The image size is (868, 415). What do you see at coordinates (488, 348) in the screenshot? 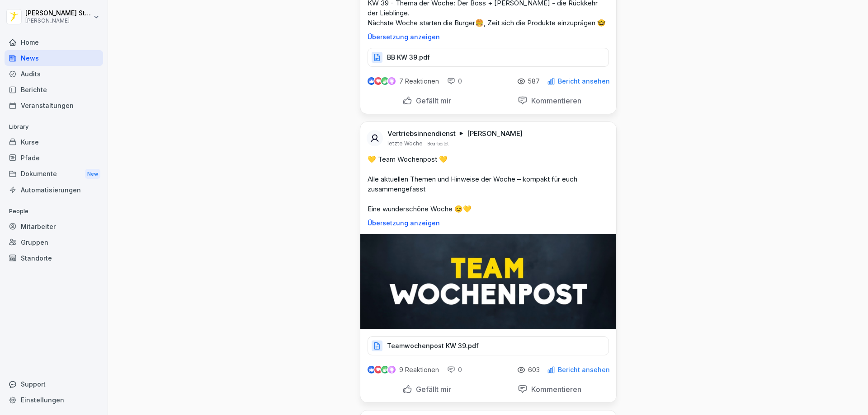
I see `a: Teamwochenpost KW 39.pdf` at bounding box center [488, 348].